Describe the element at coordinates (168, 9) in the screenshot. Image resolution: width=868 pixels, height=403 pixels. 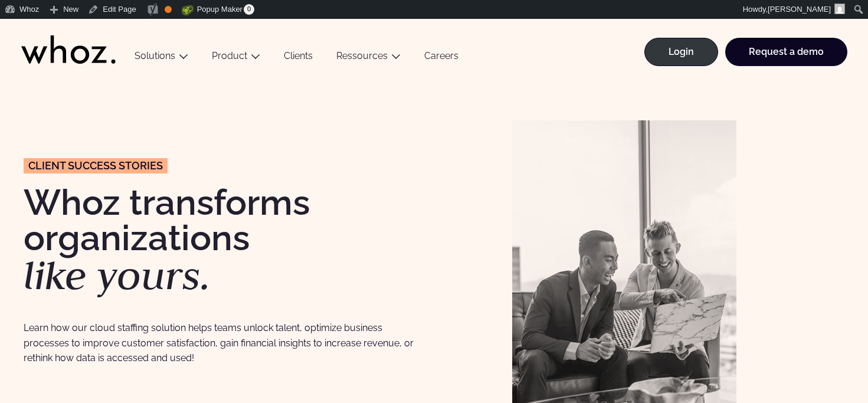
I see `div: OK` at that location.